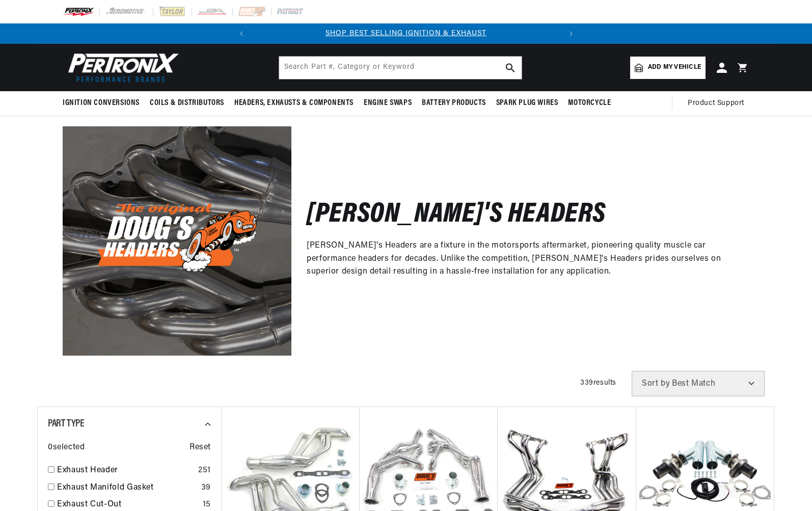 The width and height of the screenshot is (812, 511). I want to click on summary: Engine Swaps, so click(388, 103).